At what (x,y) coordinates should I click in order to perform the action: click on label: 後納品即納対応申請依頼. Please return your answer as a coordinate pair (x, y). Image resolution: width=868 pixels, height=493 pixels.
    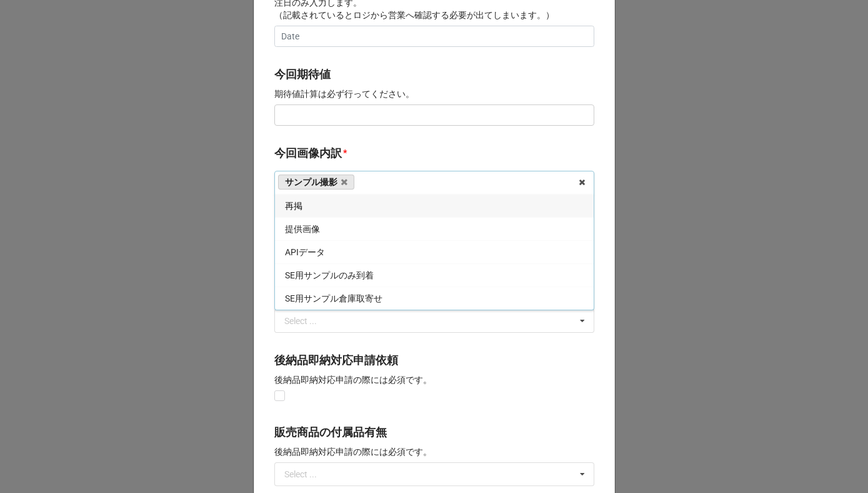
    Looking at the image, I should click on (336, 360).